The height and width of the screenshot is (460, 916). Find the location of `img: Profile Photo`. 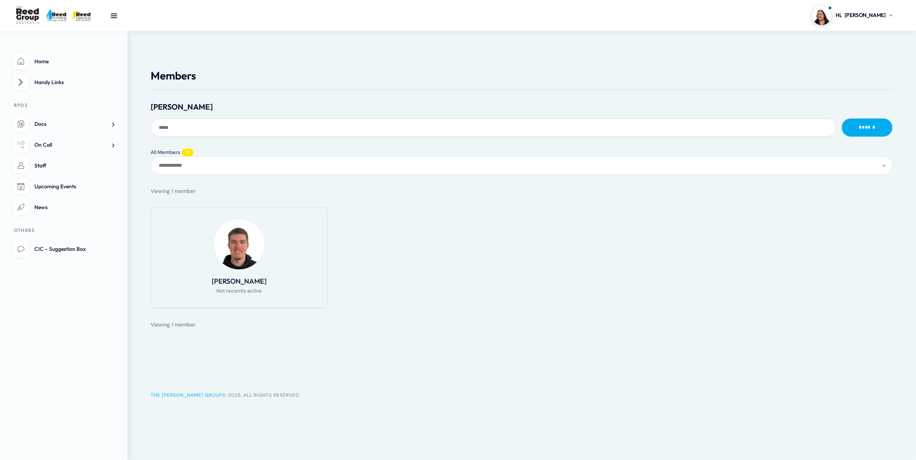

img: Profile Photo is located at coordinates (239, 244).